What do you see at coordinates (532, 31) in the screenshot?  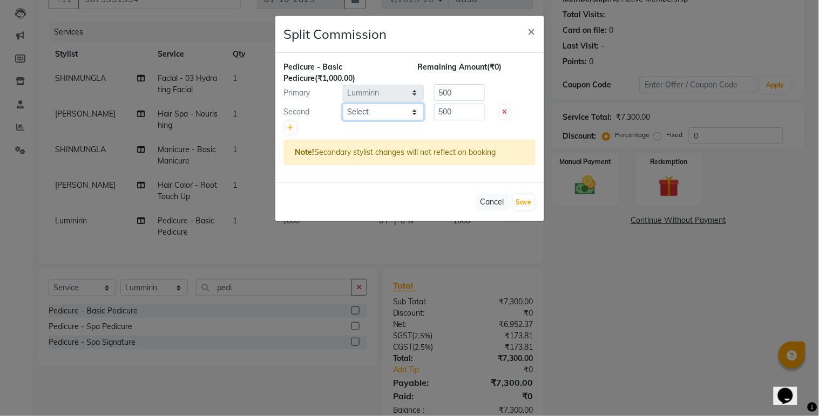 I see `button: Close` at bounding box center [532, 31].